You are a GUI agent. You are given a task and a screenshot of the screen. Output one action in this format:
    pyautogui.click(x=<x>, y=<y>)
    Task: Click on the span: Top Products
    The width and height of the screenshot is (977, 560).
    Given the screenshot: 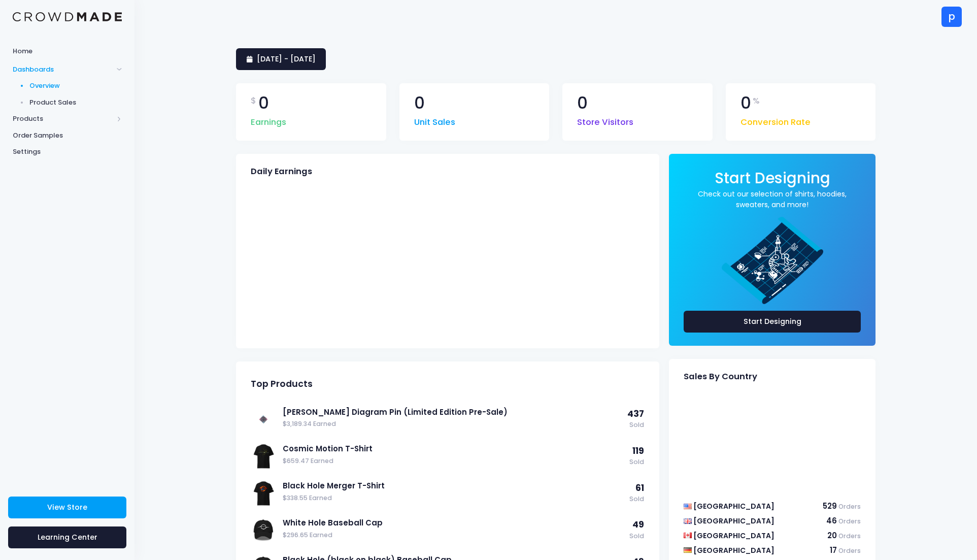 What is the action you would take?
    pyautogui.click(x=282, y=384)
    